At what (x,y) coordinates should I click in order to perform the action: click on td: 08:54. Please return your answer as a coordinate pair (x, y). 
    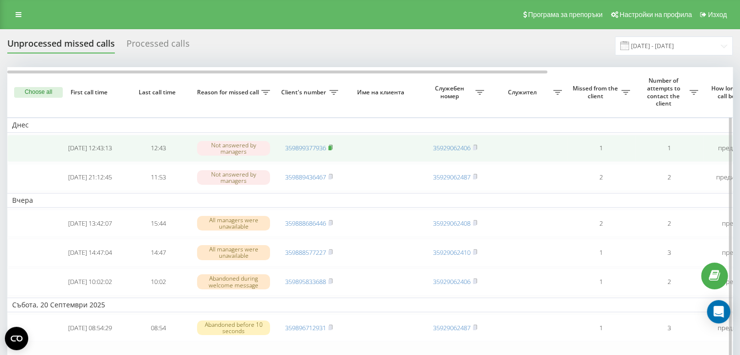
    Looking at the image, I should click on (158, 328).